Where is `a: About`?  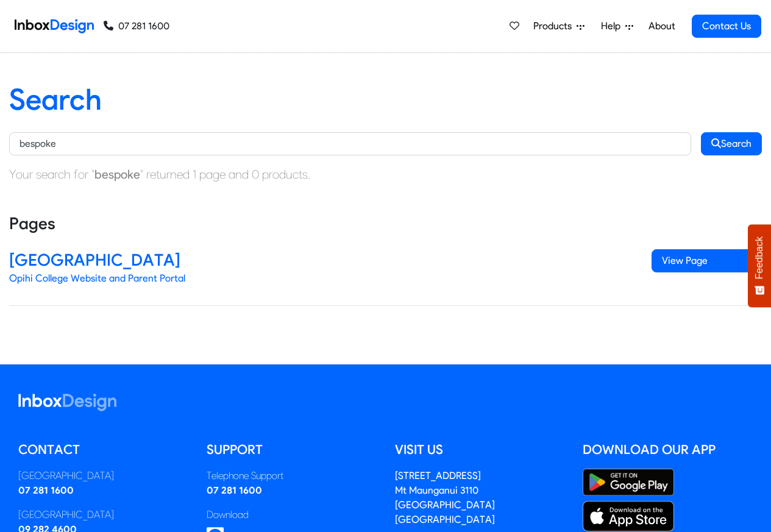
a: About is located at coordinates (662, 26).